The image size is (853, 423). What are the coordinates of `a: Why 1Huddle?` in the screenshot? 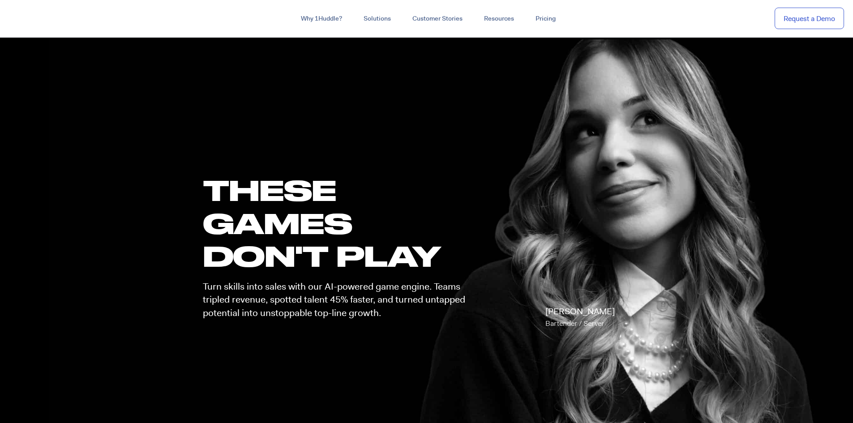 It's located at (321, 19).